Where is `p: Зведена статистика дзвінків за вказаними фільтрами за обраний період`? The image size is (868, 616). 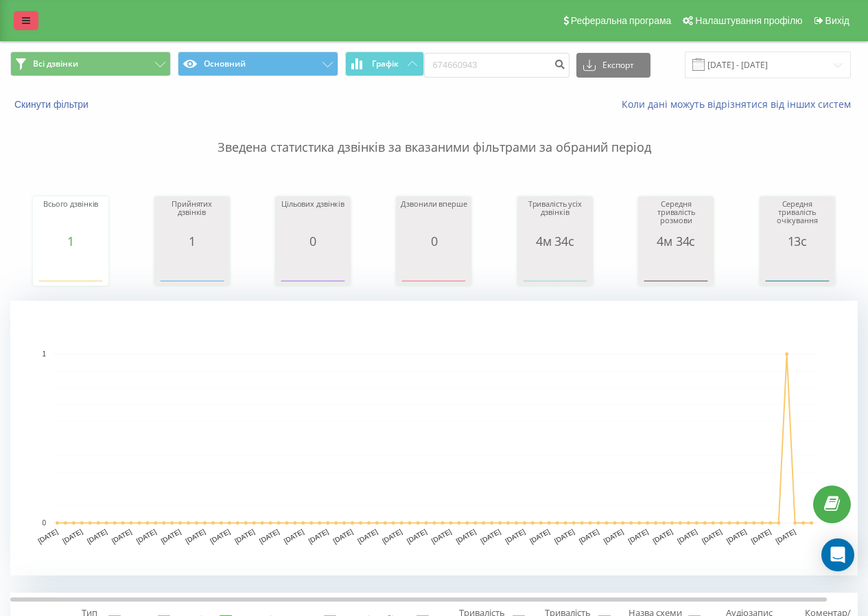 p: Зведена статистика дзвінків за вказаними фільтрами за обраний період is located at coordinates (434, 134).